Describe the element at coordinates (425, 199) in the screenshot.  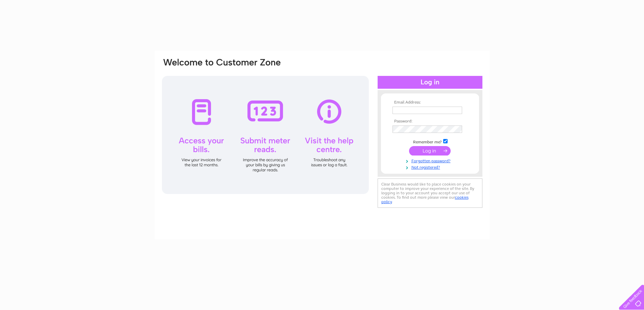
I see `a: cookies policy` at that location.